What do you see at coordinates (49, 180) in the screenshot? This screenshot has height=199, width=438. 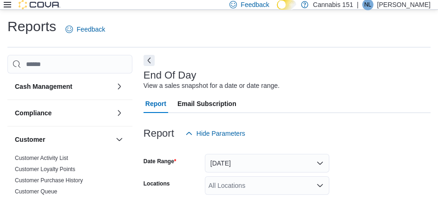 I see `a: Customer Purchase History` at bounding box center [49, 180].